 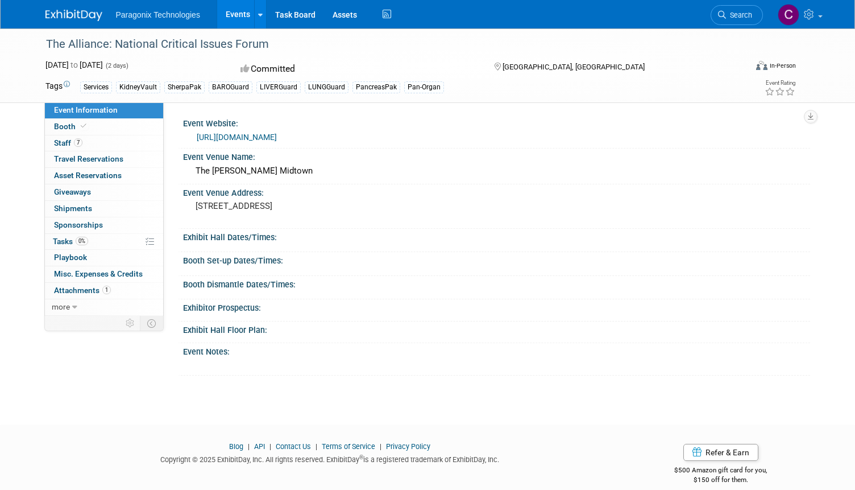 What do you see at coordinates (98, 273) in the screenshot?
I see `span: Misc. Expenses & Credits` at bounding box center [98, 273].